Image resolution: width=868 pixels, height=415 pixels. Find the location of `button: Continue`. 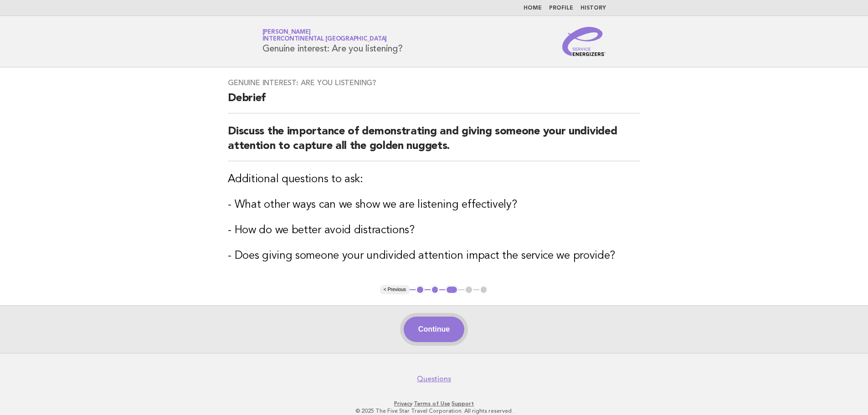

button: Continue is located at coordinates (434, 329).